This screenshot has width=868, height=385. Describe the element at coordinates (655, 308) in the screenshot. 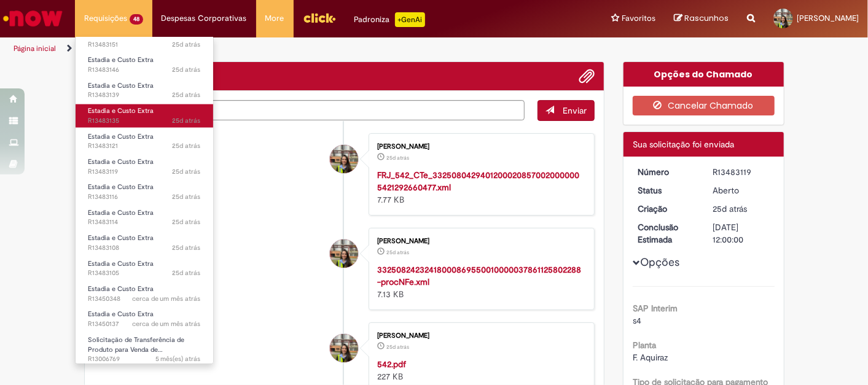

I see `b: SAP Interim` at that location.